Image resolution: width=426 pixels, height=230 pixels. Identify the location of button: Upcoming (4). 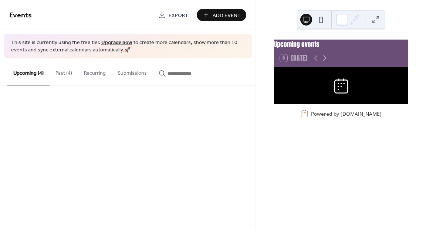
(28, 72).